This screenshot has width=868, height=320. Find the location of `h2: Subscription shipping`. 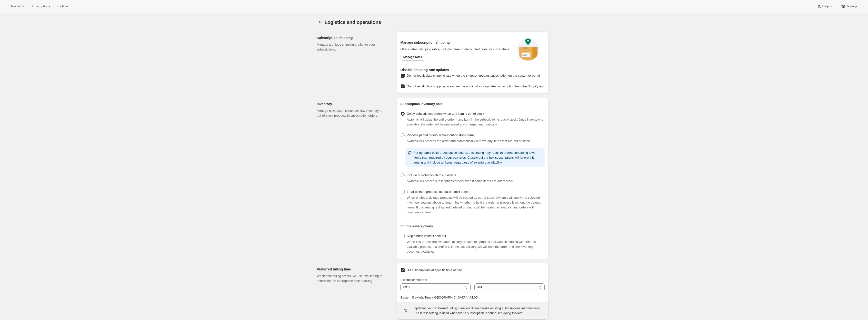

h2: Subscription shipping is located at coordinates (353, 38).